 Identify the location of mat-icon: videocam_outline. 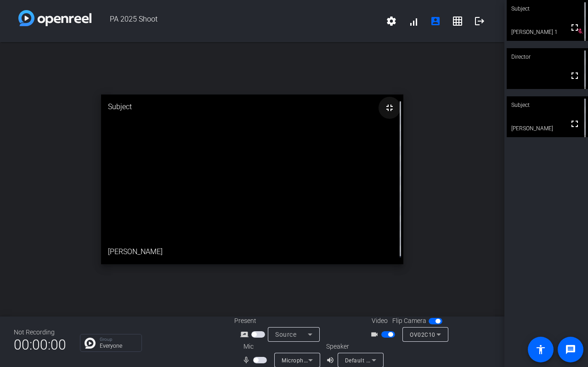
(376, 335).